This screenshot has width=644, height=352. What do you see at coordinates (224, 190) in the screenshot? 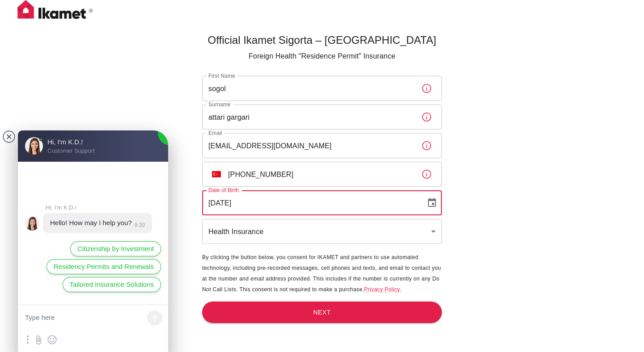
I see `label: Date of Birth` at bounding box center [224, 190].